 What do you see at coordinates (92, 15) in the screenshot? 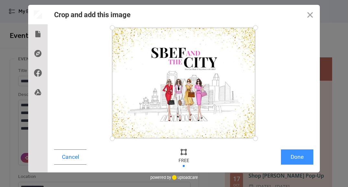
I see `div: Crop and add this image` at bounding box center [92, 15].